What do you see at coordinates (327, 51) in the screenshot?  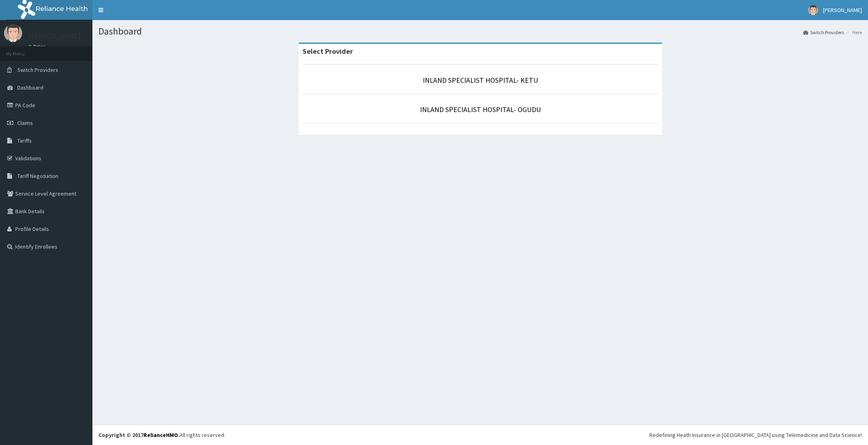 I see `strong: Select Provider` at bounding box center [327, 51].